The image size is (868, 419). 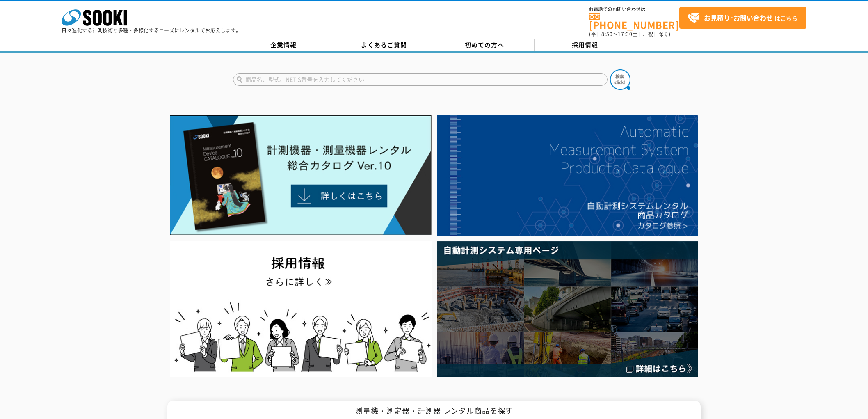 What do you see at coordinates (567, 309) in the screenshot?
I see `img: 自動計測システム専用ページ` at bounding box center [567, 309].